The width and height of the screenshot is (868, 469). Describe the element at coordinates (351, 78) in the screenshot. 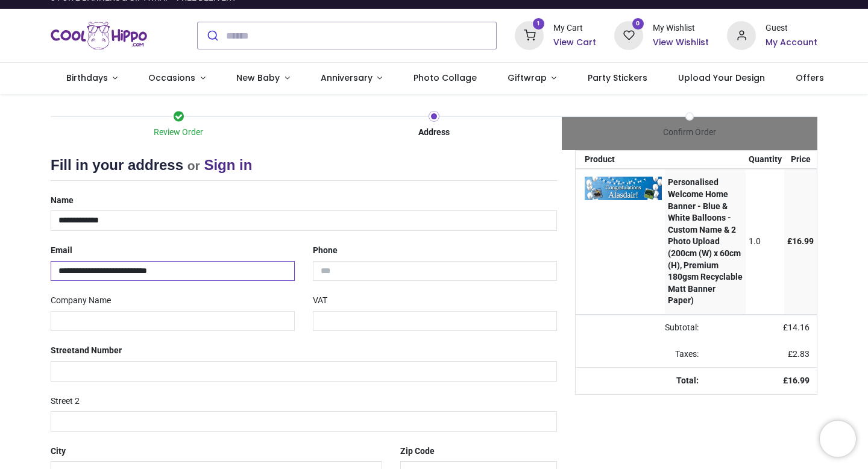

I see `a: Anniversary` at that location.